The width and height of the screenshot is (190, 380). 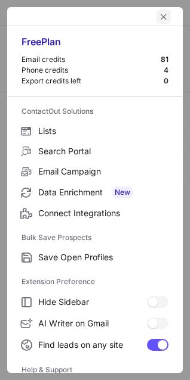 I want to click on span: Lists, so click(x=103, y=131).